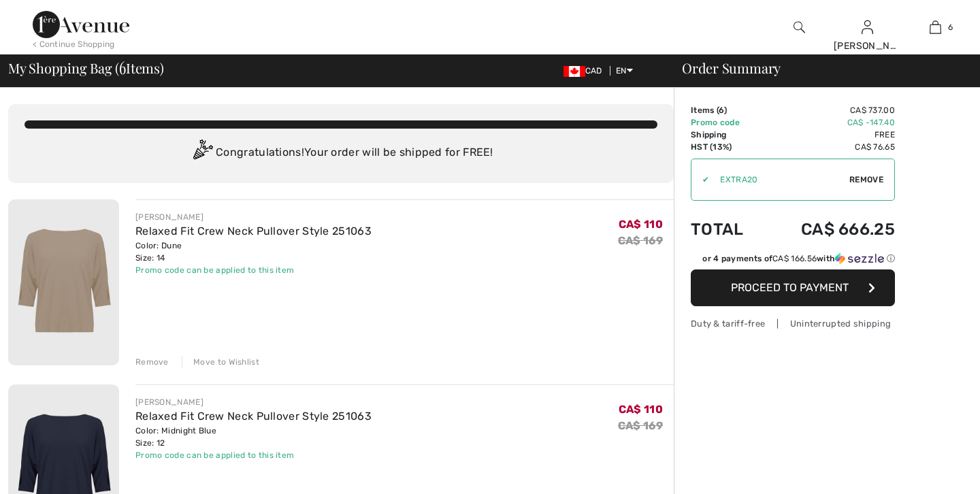  Describe the element at coordinates (793, 288) in the screenshot. I see `button: Proceed to Payment` at that location.